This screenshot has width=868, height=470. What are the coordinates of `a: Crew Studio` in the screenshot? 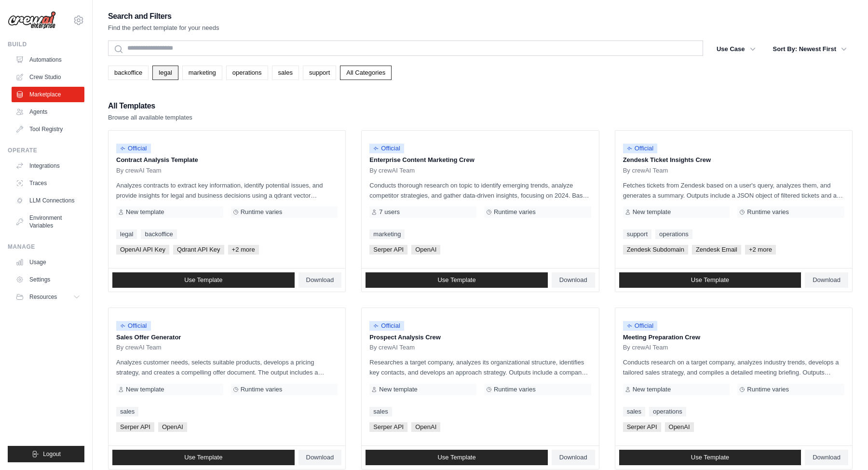 It's located at (48, 77).